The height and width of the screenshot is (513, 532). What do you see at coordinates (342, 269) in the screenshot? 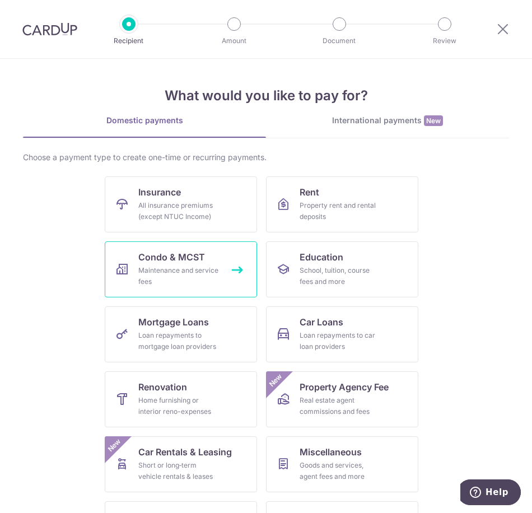
I see `a: EducationSchool, tuition, course fees and more` at bounding box center [342, 269].